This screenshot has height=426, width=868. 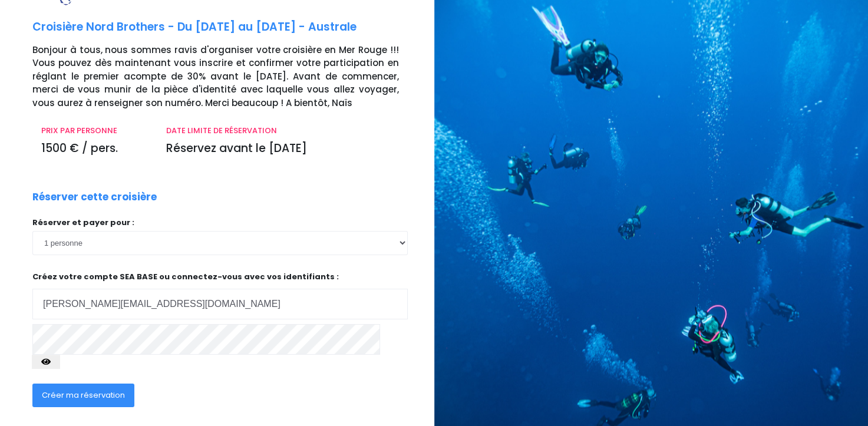 What do you see at coordinates (95, 197) in the screenshot?
I see `p: Réserver cette croisière` at bounding box center [95, 197].